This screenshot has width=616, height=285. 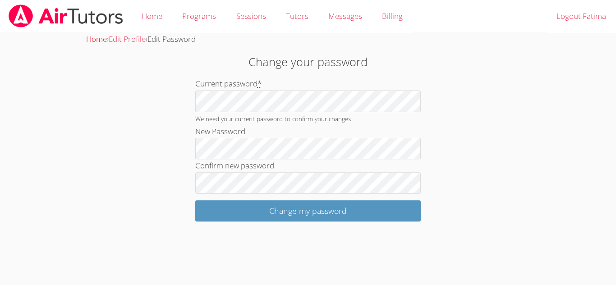 What do you see at coordinates (308, 211) in the screenshot?
I see `input: Change my password` at bounding box center [308, 211].